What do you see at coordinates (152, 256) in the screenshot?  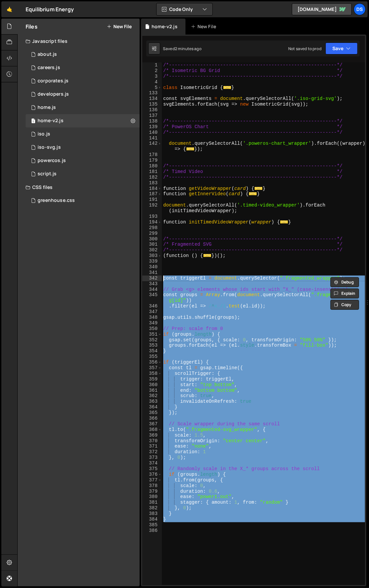 I see `div: 303` at bounding box center [152, 256].